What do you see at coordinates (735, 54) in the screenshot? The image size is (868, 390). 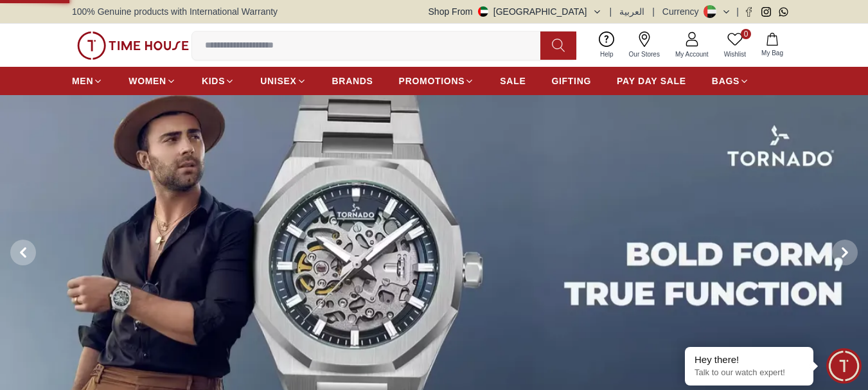 I see `span: Wishlist` at bounding box center [735, 54].